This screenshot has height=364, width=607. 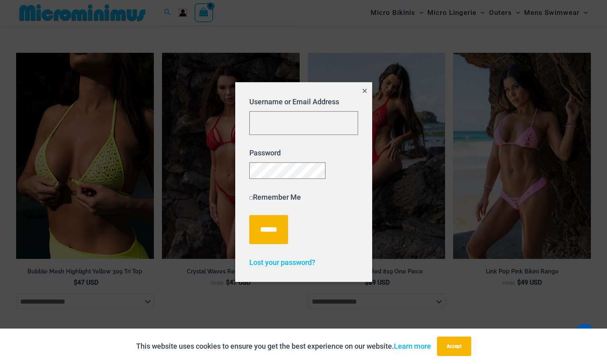 I want to click on button: Close popup, so click(x=365, y=92).